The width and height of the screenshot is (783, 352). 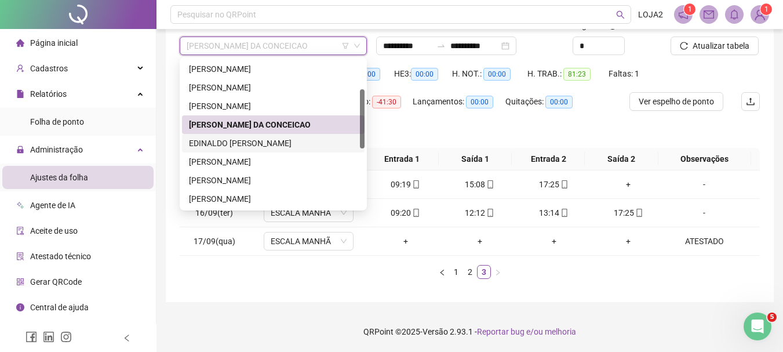 What do you see at coordinates (441, 46) in the screenshot?
I see `span: swap-right` at bounding box center [441, 46].